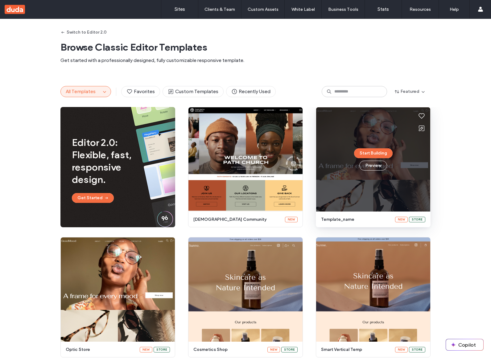 This screenshot has height=358, width=491. Describe the element at coordinates (303, 9) in the screenshot. I see `label: White Label` at that location.